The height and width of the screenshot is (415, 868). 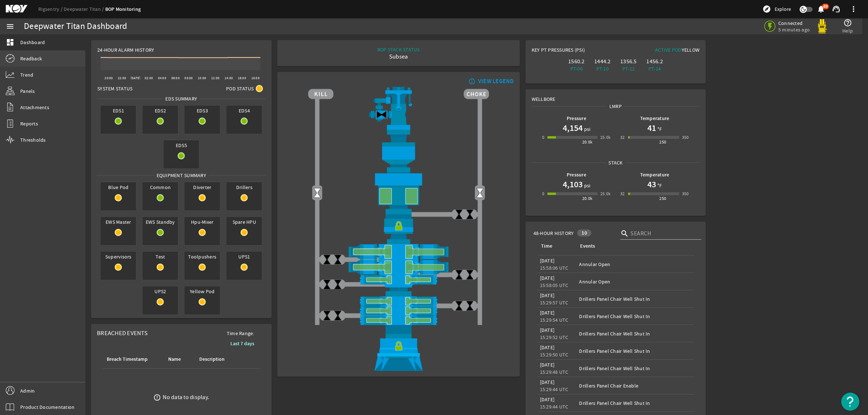 I want to click on span: Hpu-Mixer, so click(x=202, y=222).